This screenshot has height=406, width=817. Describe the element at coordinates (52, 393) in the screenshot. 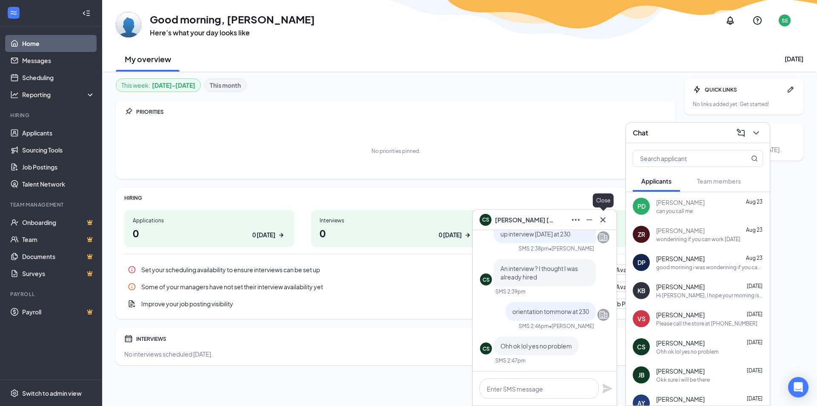

I see `div: Switch to admin view` at that location.